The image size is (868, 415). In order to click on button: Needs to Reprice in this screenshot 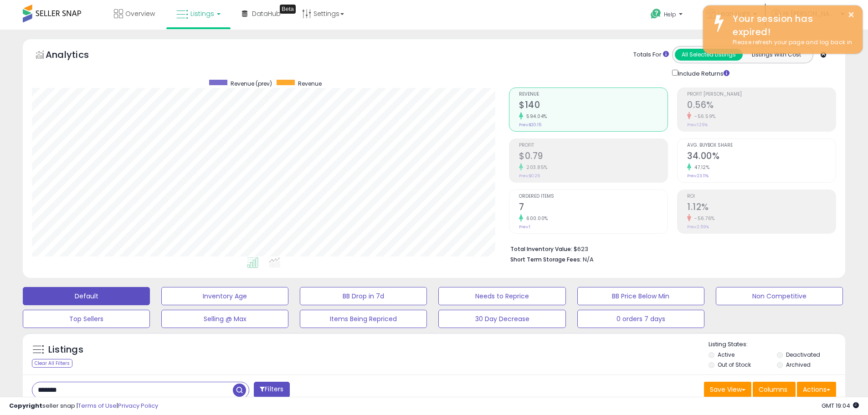, I will do `click(502, 296)`.